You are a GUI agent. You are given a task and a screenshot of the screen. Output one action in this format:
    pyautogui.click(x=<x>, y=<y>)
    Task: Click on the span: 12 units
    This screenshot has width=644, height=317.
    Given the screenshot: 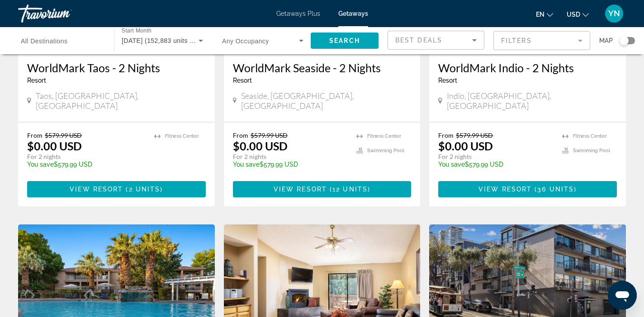 What is the action you would take?
    pyautogui.click(x=350, y=189)
    